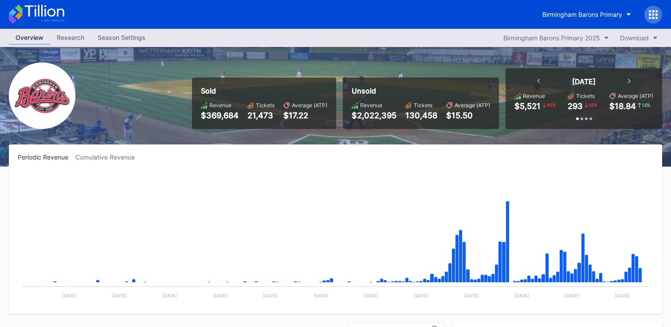  I want to click on div: Overview, so click(29, 38).